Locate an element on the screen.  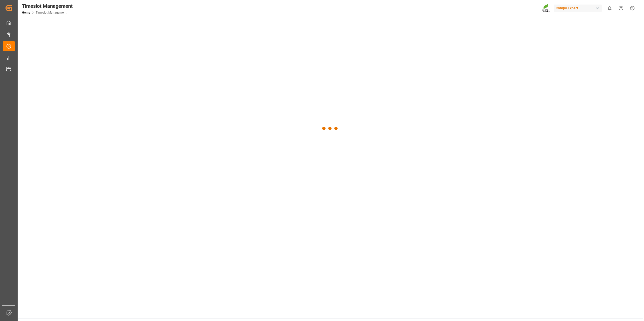
div: Compo Expert is located at coordinates (578, 8).